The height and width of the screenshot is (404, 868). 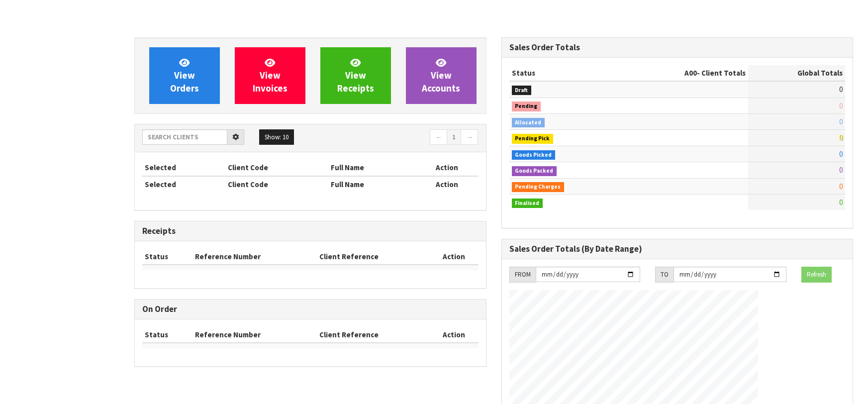 I want to click on a: ViewAccounts, so click(x=441, y=76).